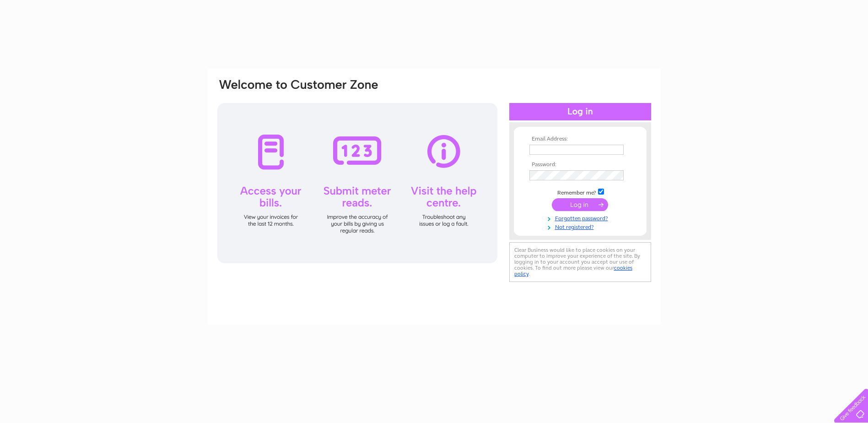 The image size is (868, 423). Describe the element at coordinates (581, 217) in the screenshot. I see `a: Forgotten password?` at that location.